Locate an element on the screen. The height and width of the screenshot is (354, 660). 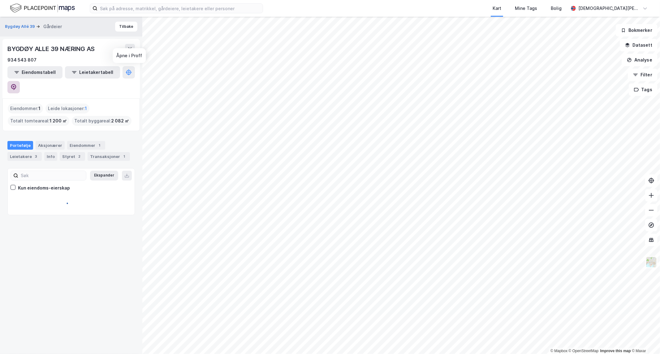
div: Mine Tags is located at coordinates (526, 8).